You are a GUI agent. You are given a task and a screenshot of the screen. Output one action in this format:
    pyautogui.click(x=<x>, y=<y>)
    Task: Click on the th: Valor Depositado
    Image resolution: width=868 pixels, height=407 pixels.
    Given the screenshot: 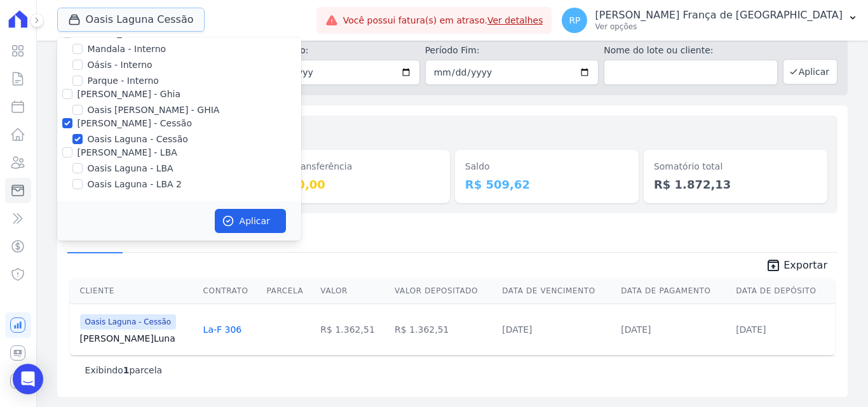 What is the action you would take?
    pyautogui.click(x=443, y=291)
    